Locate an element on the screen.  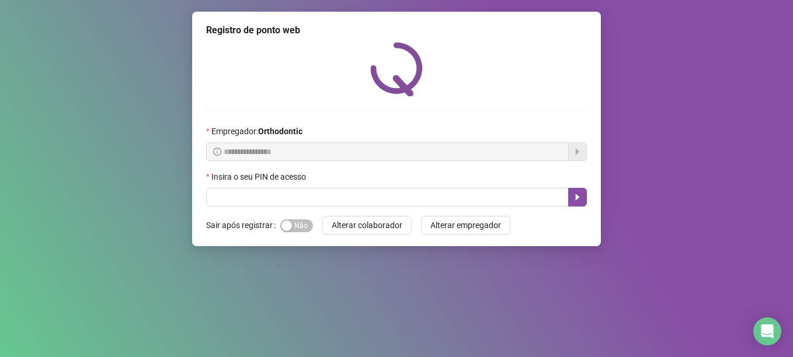
button: Alterar colaborador is located at coordinates (367, 225).